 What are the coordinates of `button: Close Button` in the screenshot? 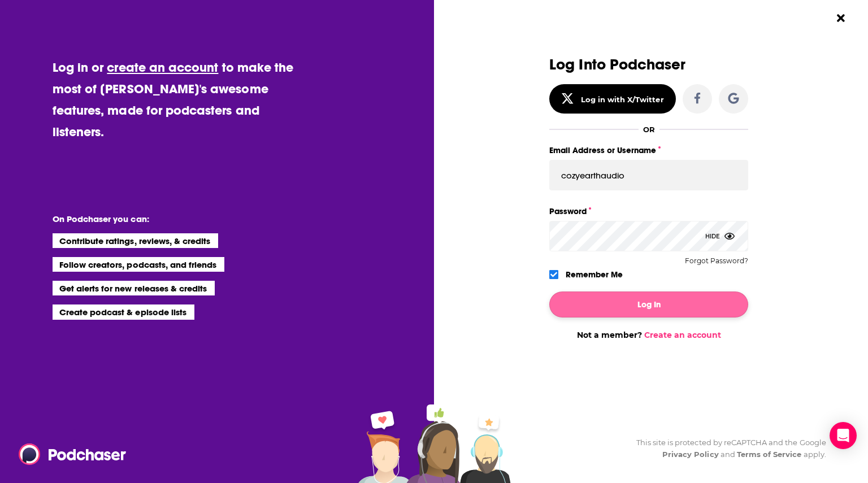 It's located at (841, 18).